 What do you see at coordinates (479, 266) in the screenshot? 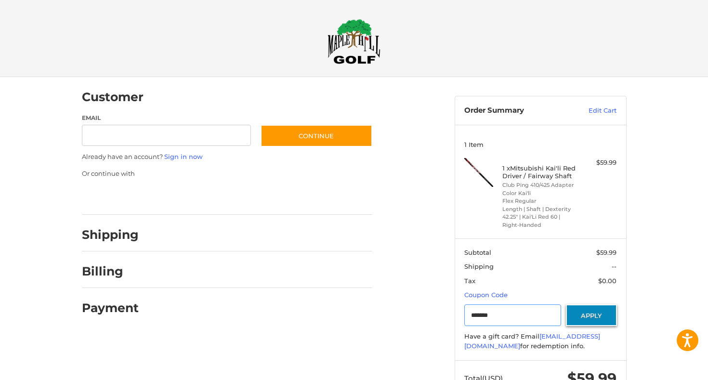
I see `span: Shipping` at bounding box center [479, 266].